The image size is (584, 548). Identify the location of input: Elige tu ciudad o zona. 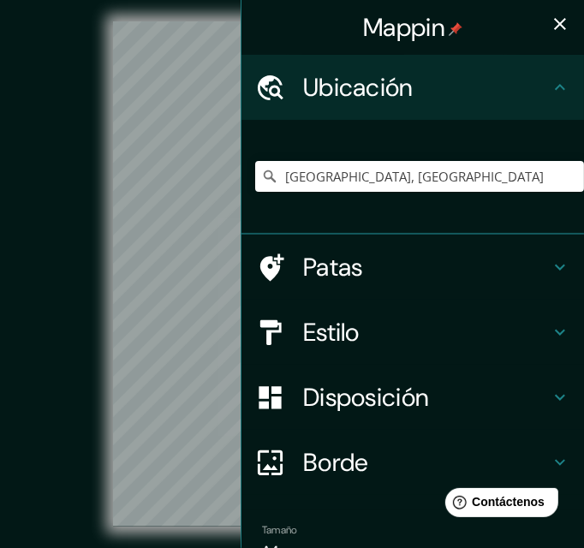
(420, 176).